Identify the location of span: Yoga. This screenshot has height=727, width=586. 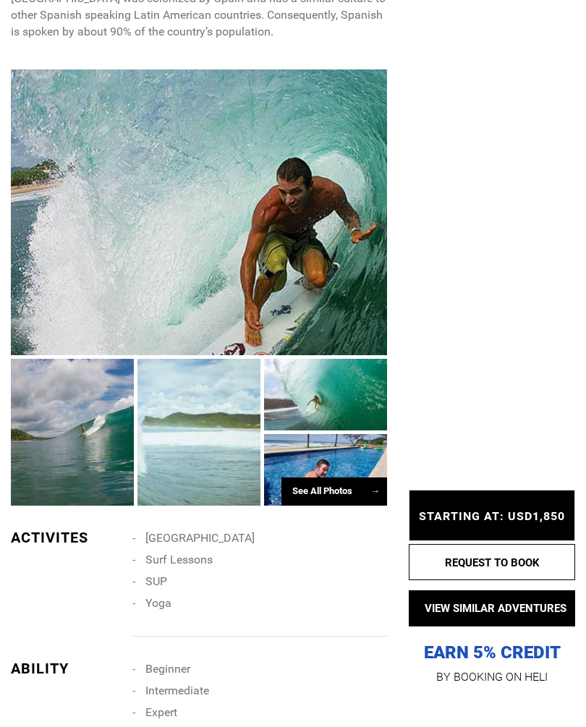
(158, 602).